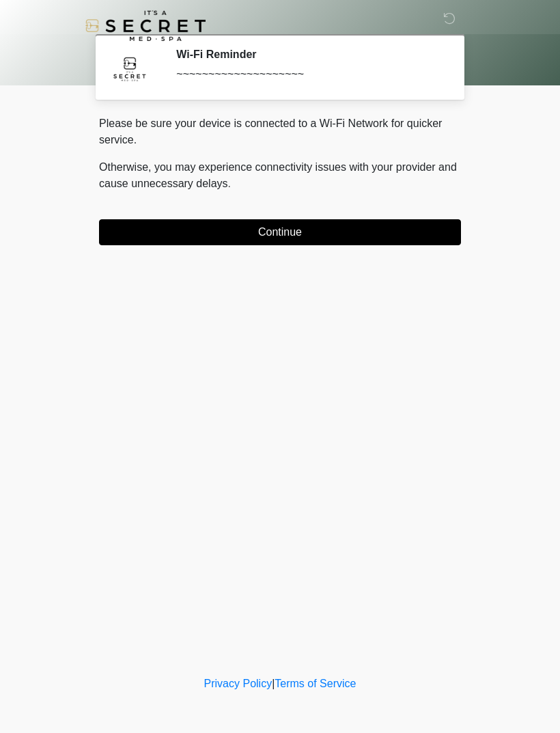 This screenshot has width=560, height=733. I want to click on p: Please be sure your device is connected to a Wi-Fi Network for quicker service., so click(280, 132).